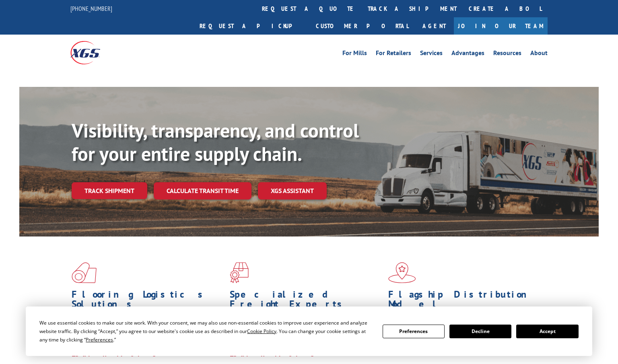 This screenshot has height=364, width=618. I want to click on a: XGS ASSISTANT, so click(292, 191).